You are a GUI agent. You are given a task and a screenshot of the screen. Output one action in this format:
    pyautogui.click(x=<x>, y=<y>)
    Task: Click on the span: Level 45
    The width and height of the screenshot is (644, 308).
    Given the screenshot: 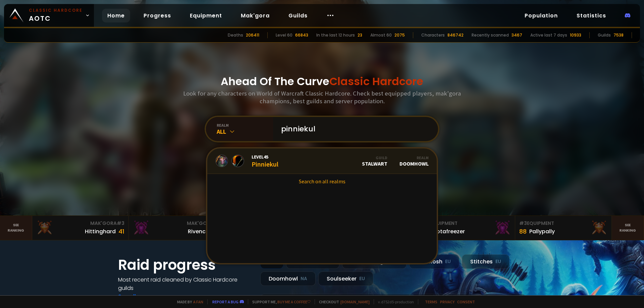 What is the action you would take?
    pyautogui.click(x=265, y=157)
    